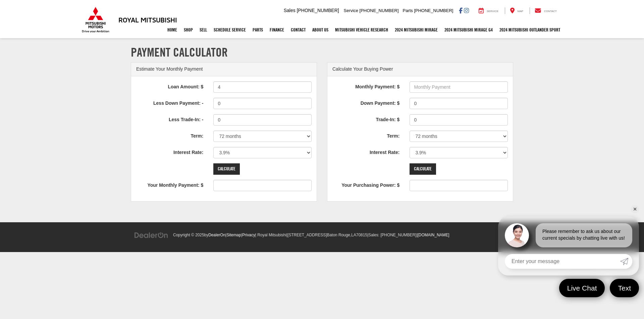  I want to click on a: Home, so click(172, 30).